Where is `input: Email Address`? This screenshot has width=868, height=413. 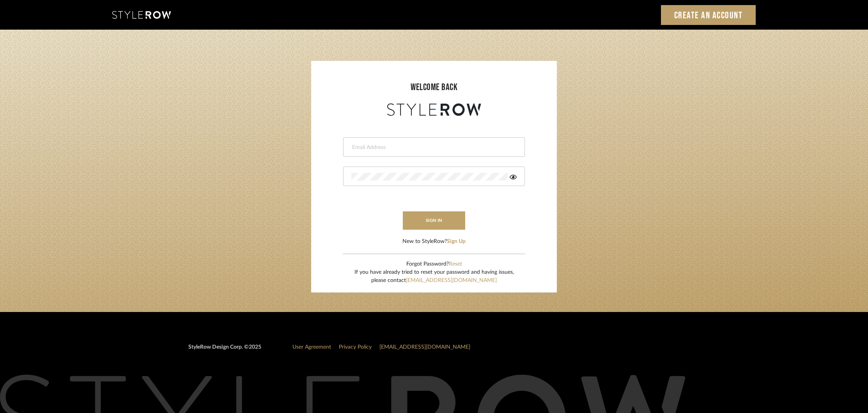 input: Email Address is located at coordinates (433, 147).